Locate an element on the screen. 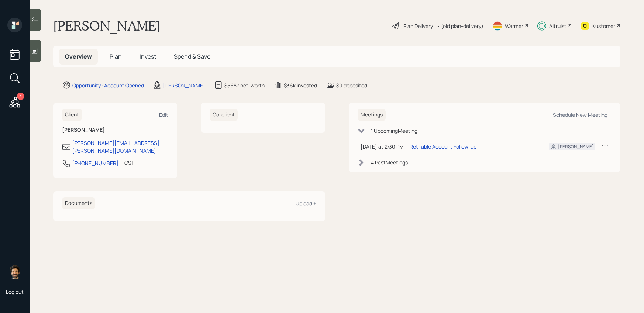 Image resolution: width=644 pixels, height=313 pixels. div: Schedule New Meeting + is located at coordinates (582, 114).